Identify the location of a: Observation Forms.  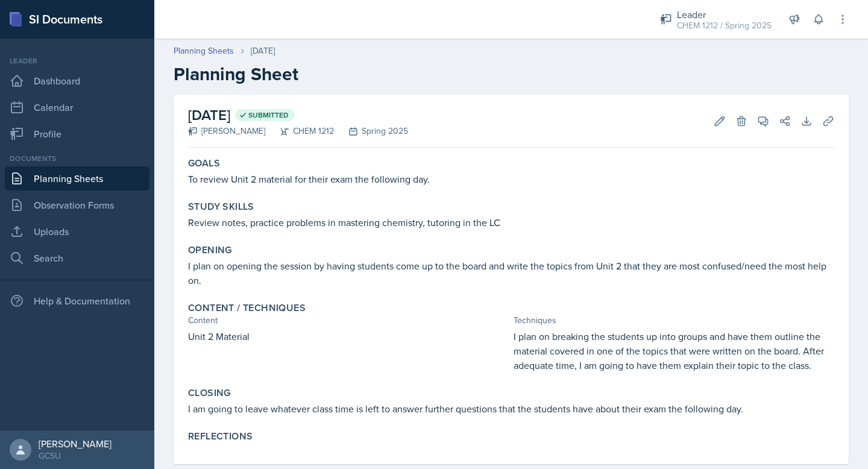
(77, 205).